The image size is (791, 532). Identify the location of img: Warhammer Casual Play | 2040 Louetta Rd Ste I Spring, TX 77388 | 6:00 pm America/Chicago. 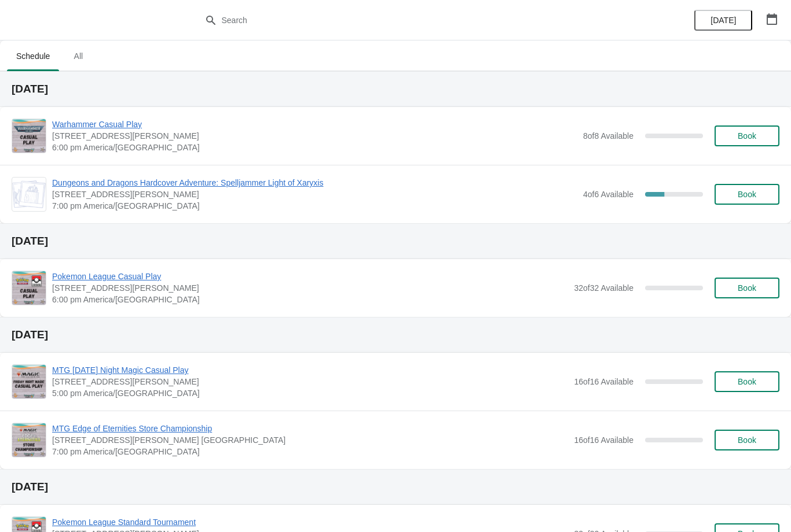
(29, 136).